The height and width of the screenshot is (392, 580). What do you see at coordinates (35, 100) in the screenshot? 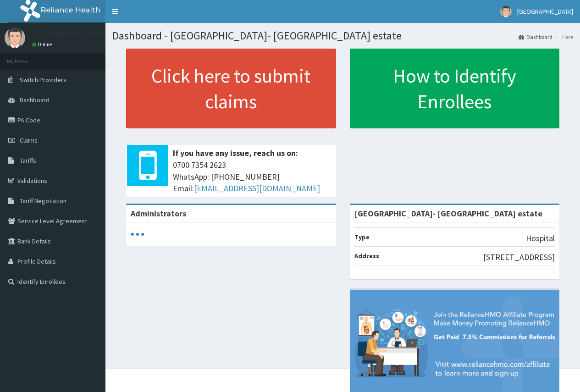
I see `span: Dashboard` at bounding box center [35, 100].